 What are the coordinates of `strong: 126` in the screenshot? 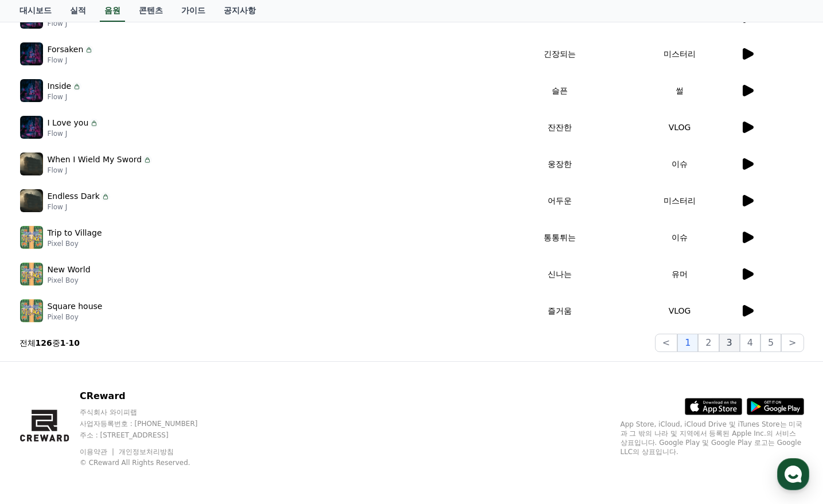 It's located at (43, 342).